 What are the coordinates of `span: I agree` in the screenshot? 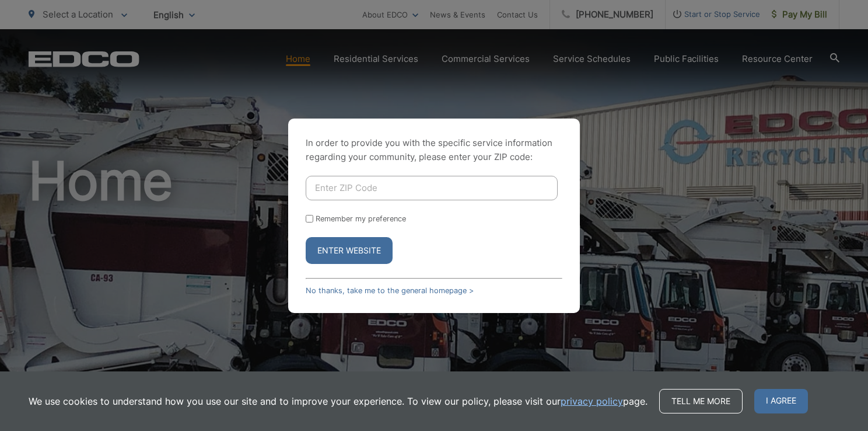 It's located at (781, 401).